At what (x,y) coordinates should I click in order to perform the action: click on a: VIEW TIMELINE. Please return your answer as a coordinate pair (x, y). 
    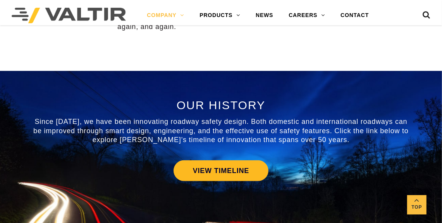
    Looking at the image, I should click on (221, 171).